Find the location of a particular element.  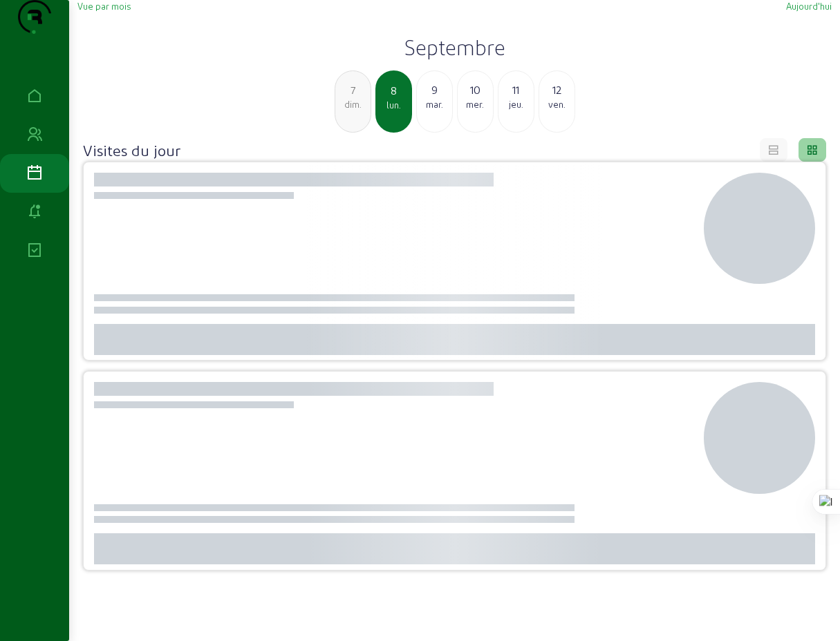

div: 8 is located at coordinates (393, 90).